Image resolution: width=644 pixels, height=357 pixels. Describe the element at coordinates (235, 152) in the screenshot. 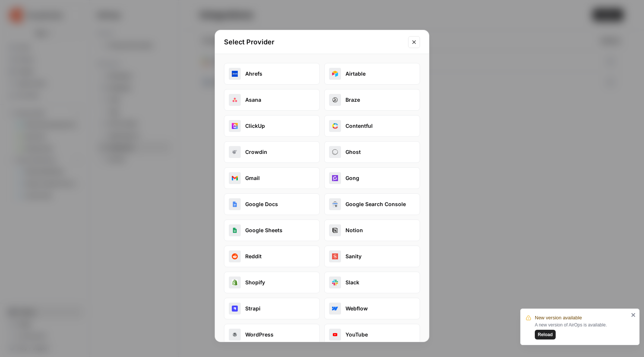

I see `img: crowdin` at that location.